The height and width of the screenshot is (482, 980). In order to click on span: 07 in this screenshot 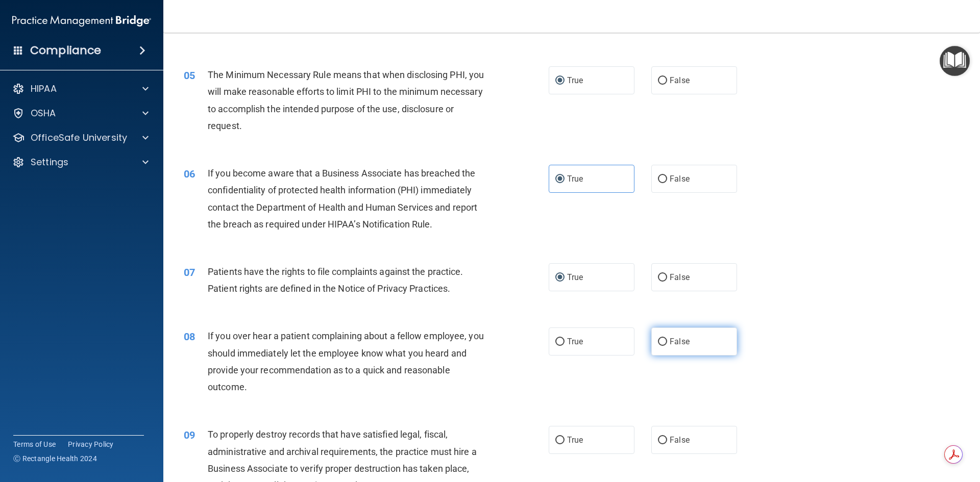, I will do `click(190, 273)`.